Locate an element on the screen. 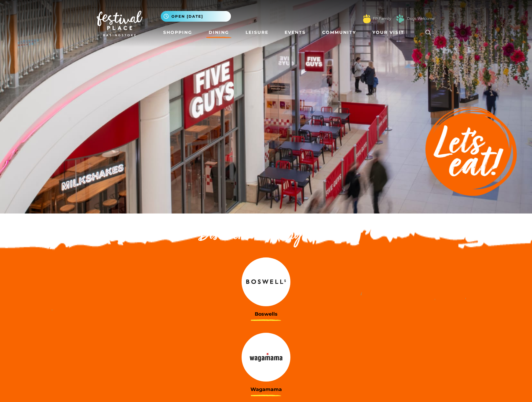 This screenshot has height=402, width=532. a: Boswells is located at coordinates (266, 287).